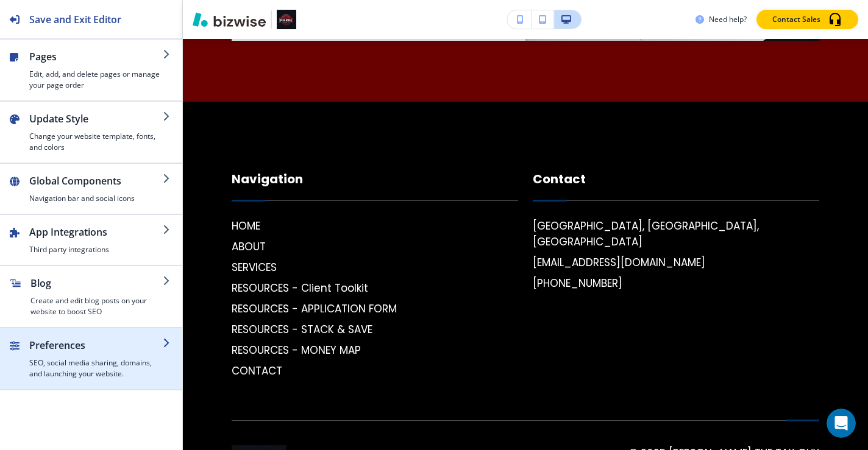 The image size is (868, 450). I want to click on h6: CONTACT, so click(375, 371).